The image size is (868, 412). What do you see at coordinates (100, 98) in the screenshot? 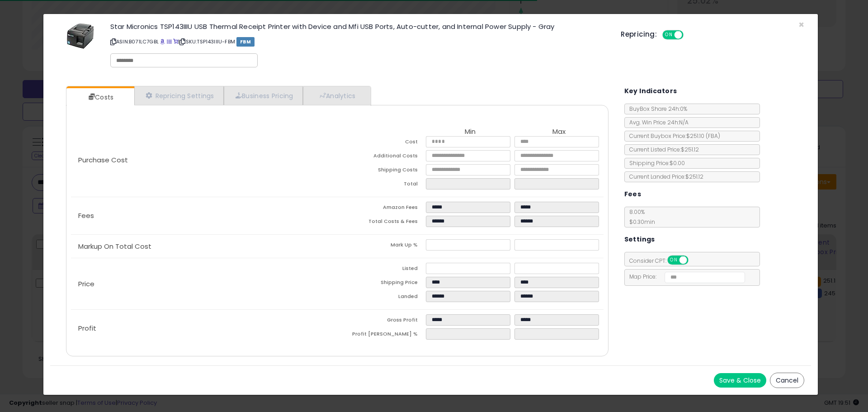
I see `a: Costs` at bounding box center [100, 98].